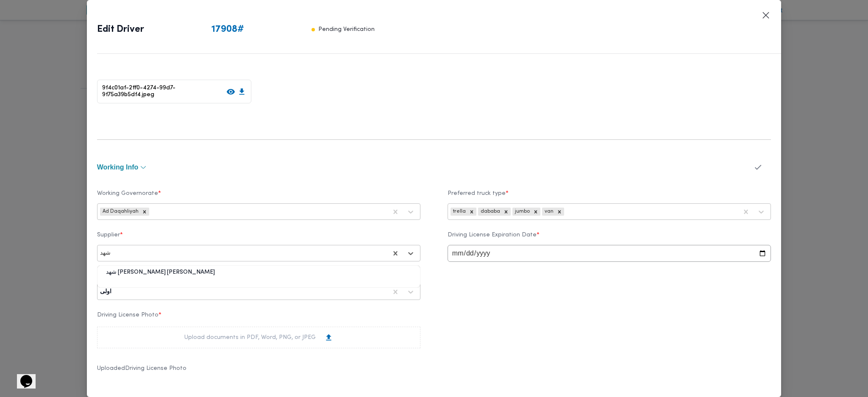 The image size is (868, 397). I want to click on div: Edit Driver, so click(236, 30).